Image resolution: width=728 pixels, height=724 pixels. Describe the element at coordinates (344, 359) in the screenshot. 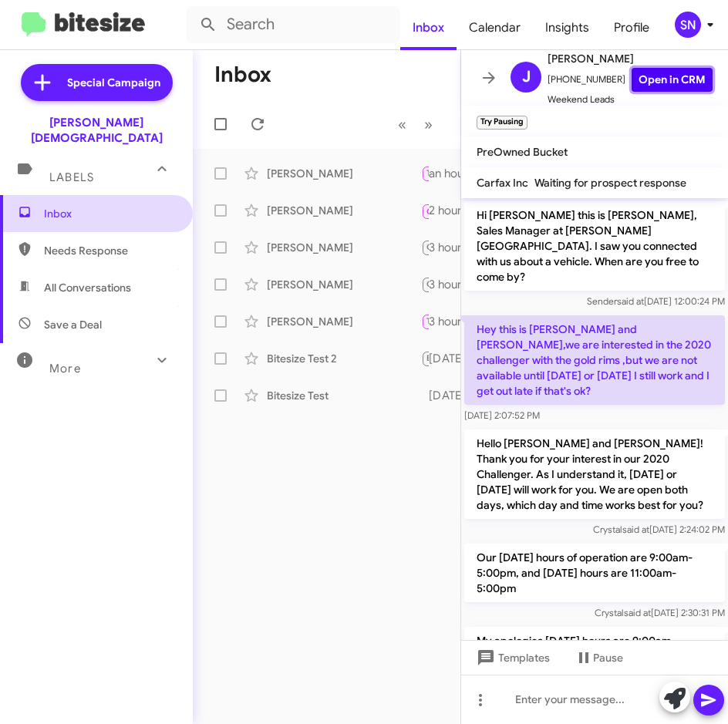

I see `div: Bitesize Test 2` at that location.